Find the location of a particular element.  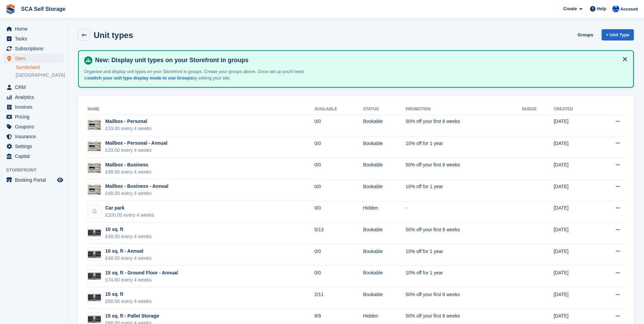

span: Insurance is located at coordinates (35, 136).